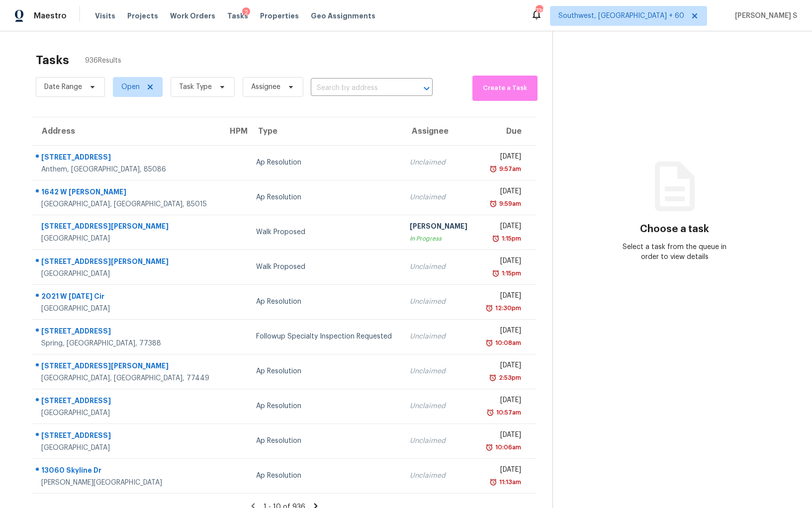  Describe the element at coordinates (508, 413) in the screenshot. I see `div: 10:57am` at that location.